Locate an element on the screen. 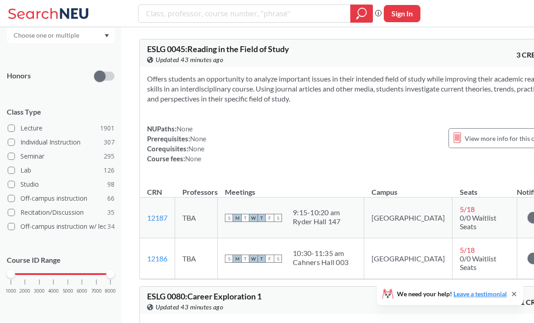  span: 98 is located at coordinates (111, 184).